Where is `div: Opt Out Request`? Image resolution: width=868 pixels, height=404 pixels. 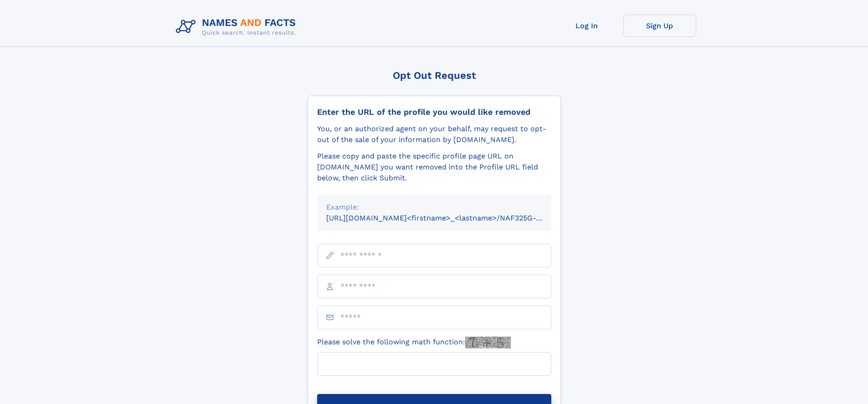
div: Opt Out Request is located at coordinates (434, 75).